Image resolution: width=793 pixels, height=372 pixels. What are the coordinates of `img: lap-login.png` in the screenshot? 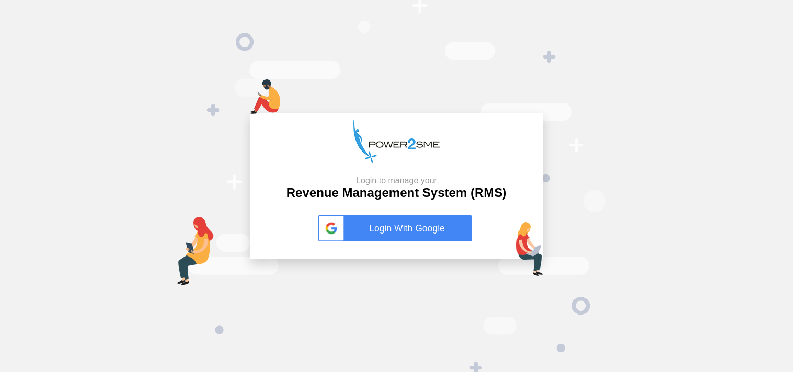 It's located at (530, 249).